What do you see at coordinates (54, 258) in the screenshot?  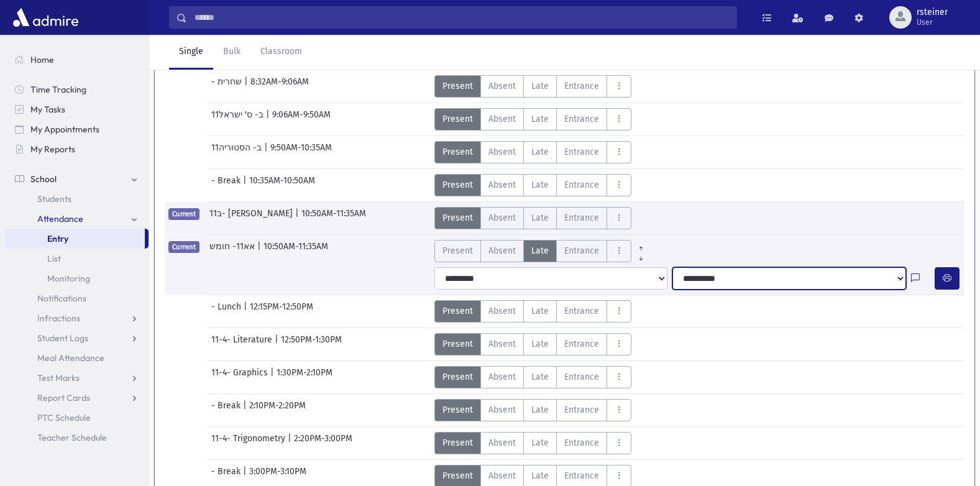 I see `span: List` at bounding box center [54, 258].